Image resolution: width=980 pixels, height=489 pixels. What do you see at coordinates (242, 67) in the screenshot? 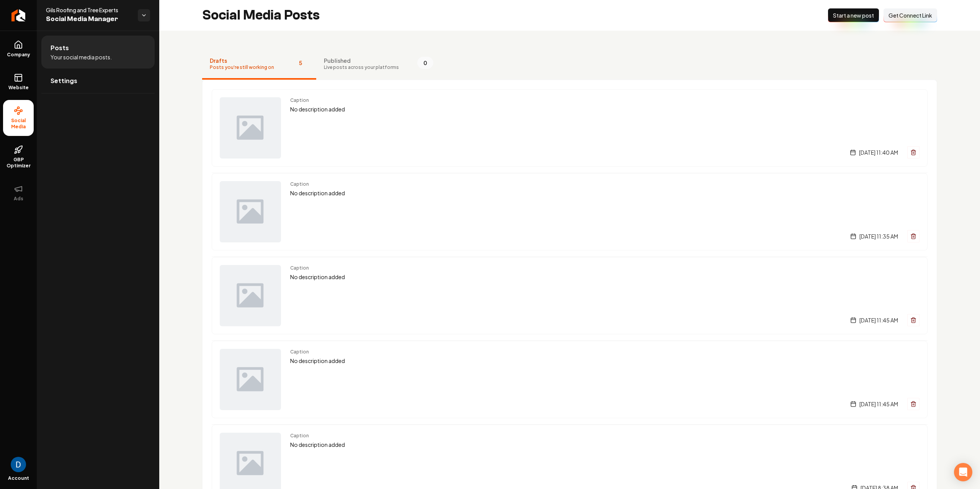
I see `span: Posts you're still working on` at bounding box center [242, 67].